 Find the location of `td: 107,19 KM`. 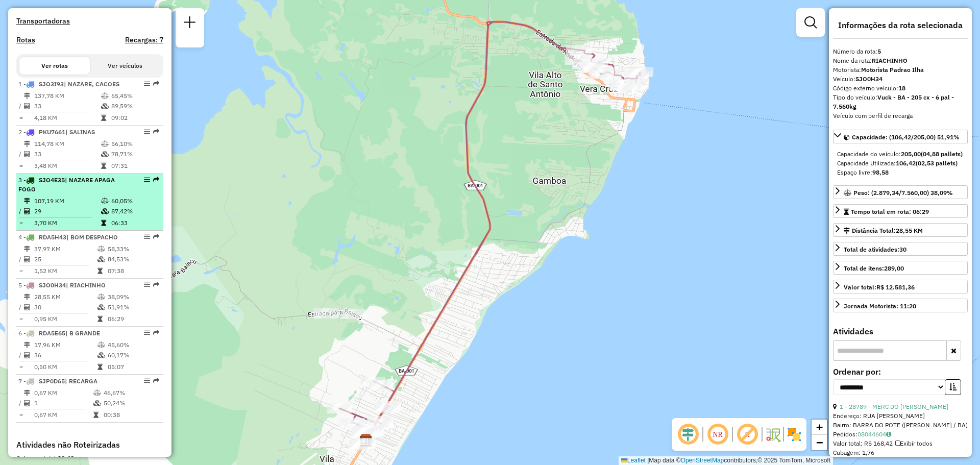

td: 107,19 KM is located at coordinates (67, 201).